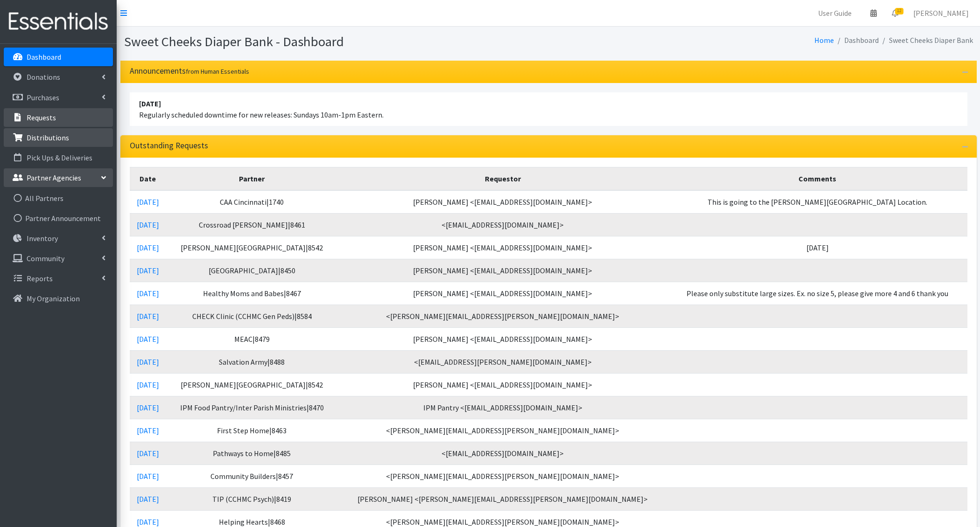  I want to click on a: 12, so click(894, 13).